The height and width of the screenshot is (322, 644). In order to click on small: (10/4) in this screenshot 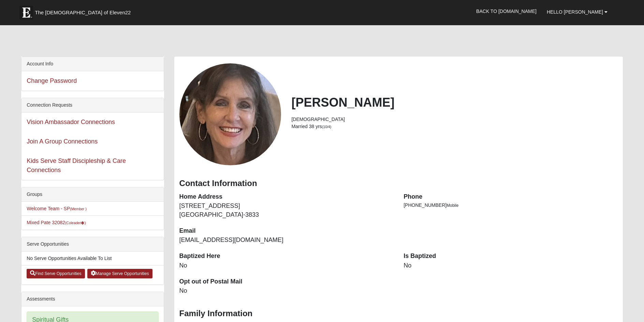, I will do `click(326, 127)`.